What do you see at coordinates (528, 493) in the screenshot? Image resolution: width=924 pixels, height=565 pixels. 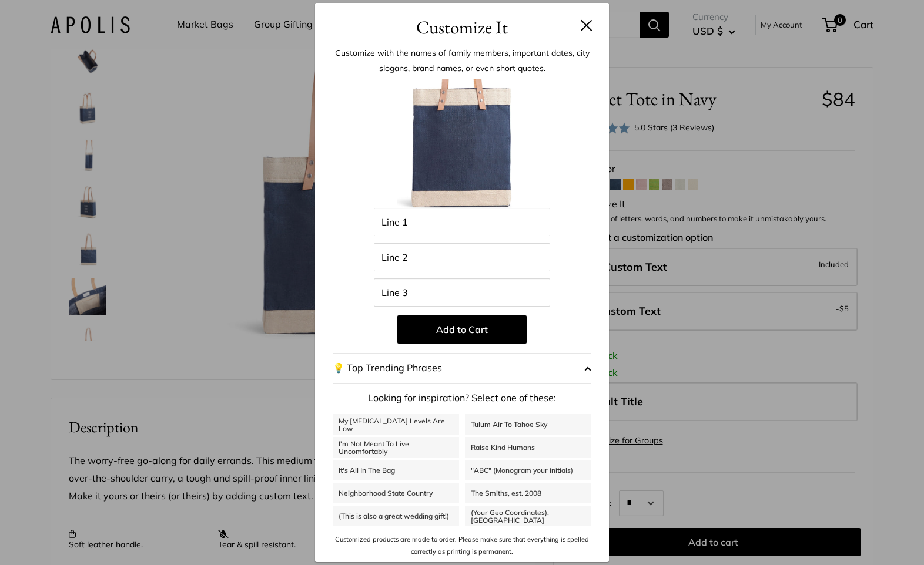 I see `a: The Smiths, est. 2008` at bounding box center [528, 493].